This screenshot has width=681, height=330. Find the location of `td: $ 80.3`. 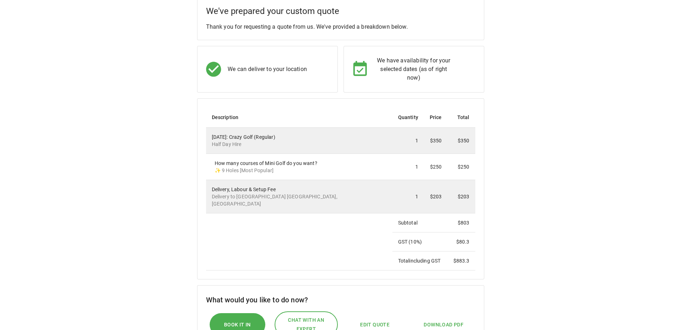

td: $ 80.3 is located at coordinates (461, 242).